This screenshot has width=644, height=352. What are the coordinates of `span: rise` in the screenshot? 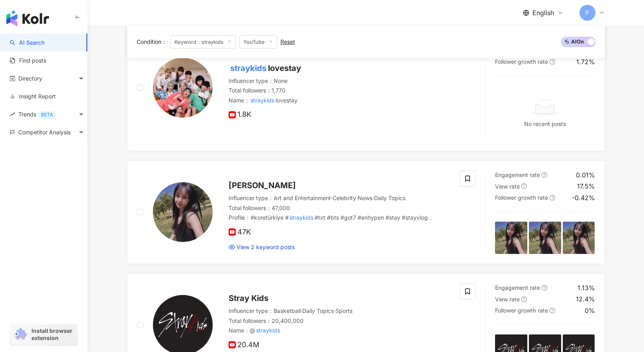 It's located at (13, 114).